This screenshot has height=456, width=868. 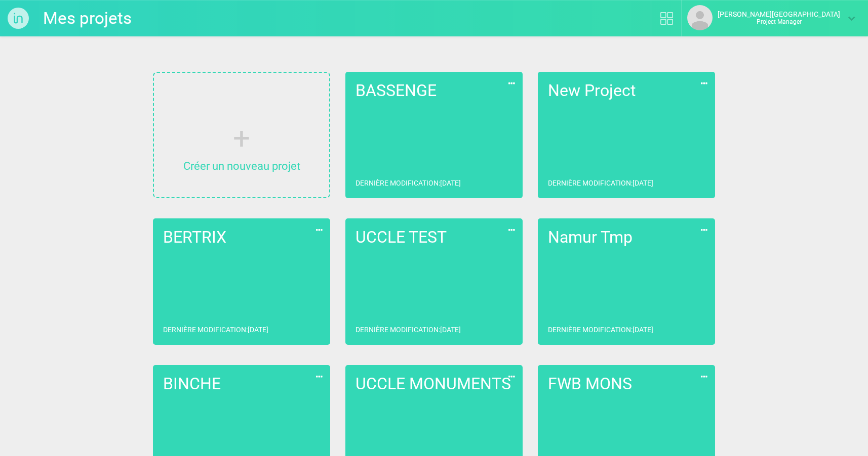 What do you see at coordinates (434, 91) in the screenshot?
I see `h2: BASSENGE` at bounding box center [434, 91].